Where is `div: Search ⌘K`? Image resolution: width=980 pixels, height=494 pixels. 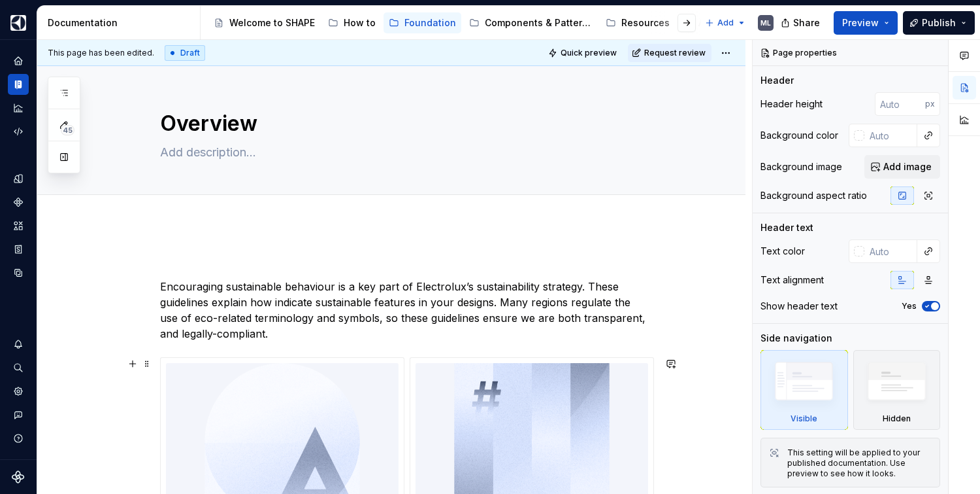 div: Search ⌘K is located at coordinates (18, 368).